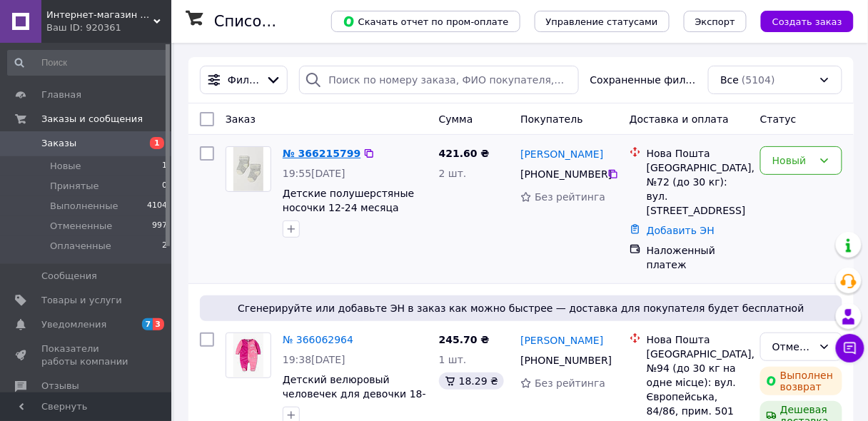  Describe the element at coordinates (243, 80) in the screenshot. I see `span: Фильтры` at that location.